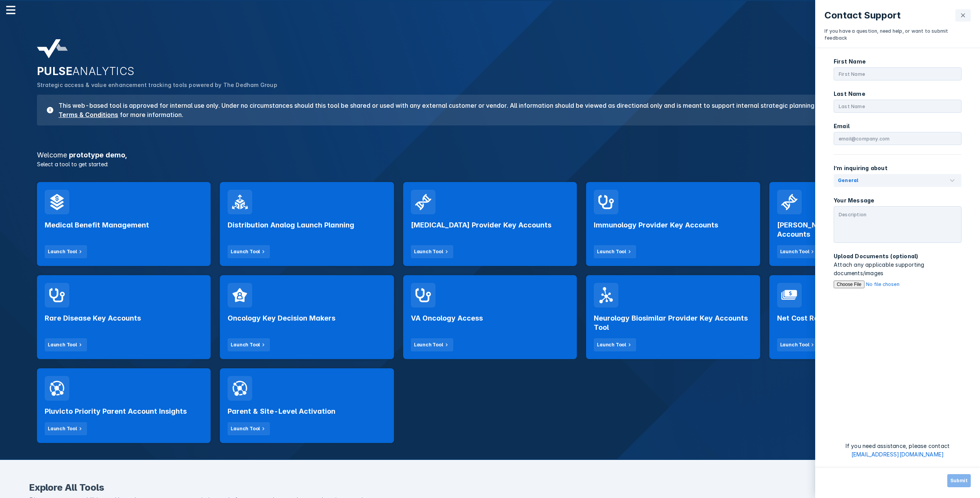  I want to click on p: If you have a question, need help, or want to submit feedback, so click(898, 35).